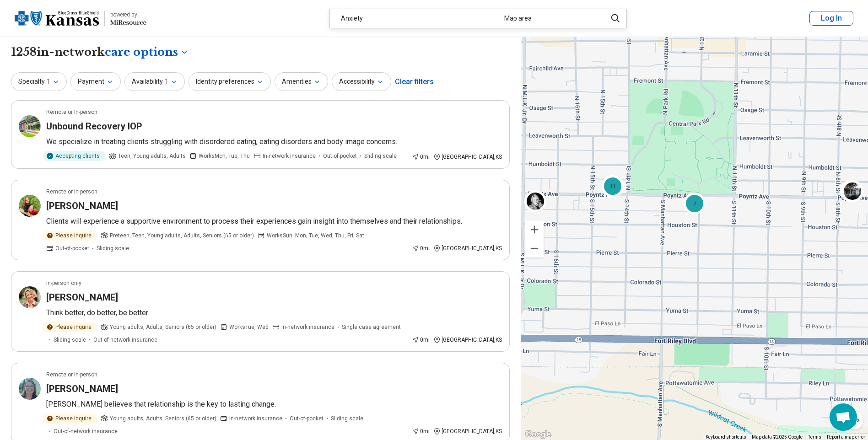 Image resolution: width=868 pixels, height=440 pixels. What do you see at coordinates (694, 203) in the screenshot?
I see `div: 2` at bounding box center [694, 203].